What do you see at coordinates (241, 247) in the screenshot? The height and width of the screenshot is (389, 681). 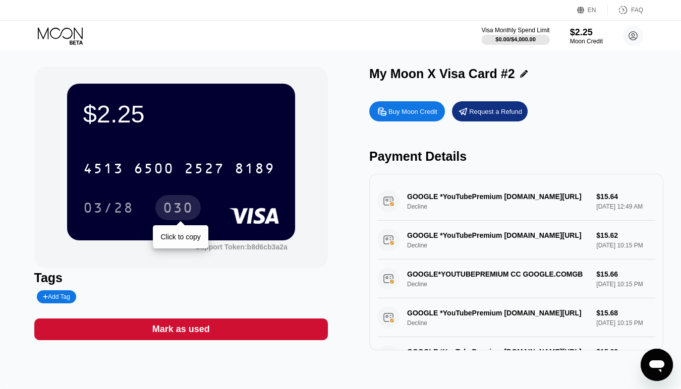 I see `div: Support Token:b8d6cb3a2a` at bounding box center [241, 247].